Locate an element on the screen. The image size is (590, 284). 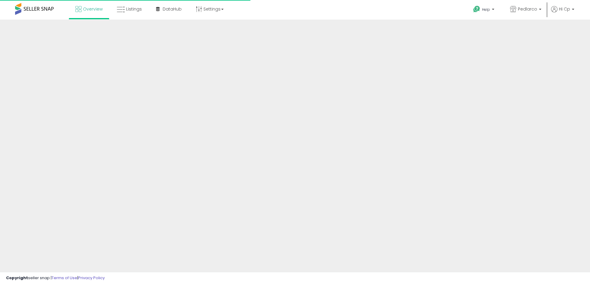
span: DataHub is located at coordinates (172, 9).